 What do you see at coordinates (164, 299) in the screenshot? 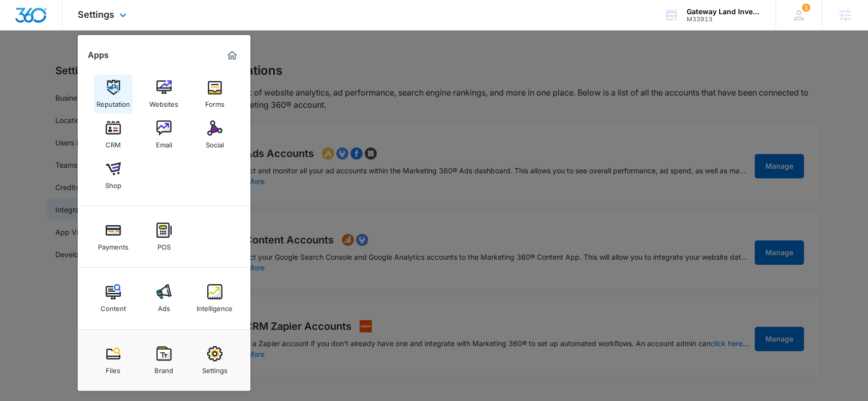
I see `a: Ads` at bounding box center [164, 299].